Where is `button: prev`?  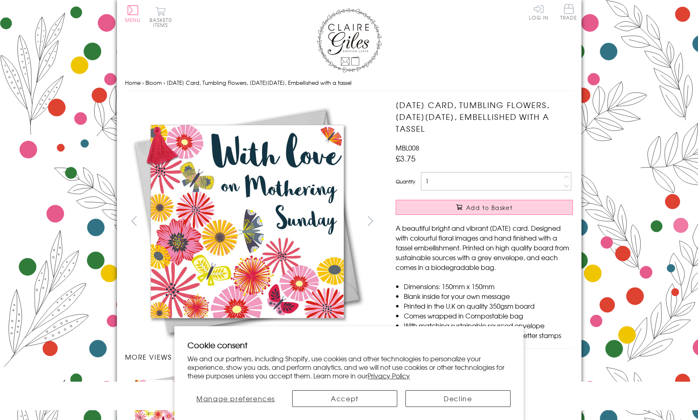
button: prev is located at coordinates (134, 220).